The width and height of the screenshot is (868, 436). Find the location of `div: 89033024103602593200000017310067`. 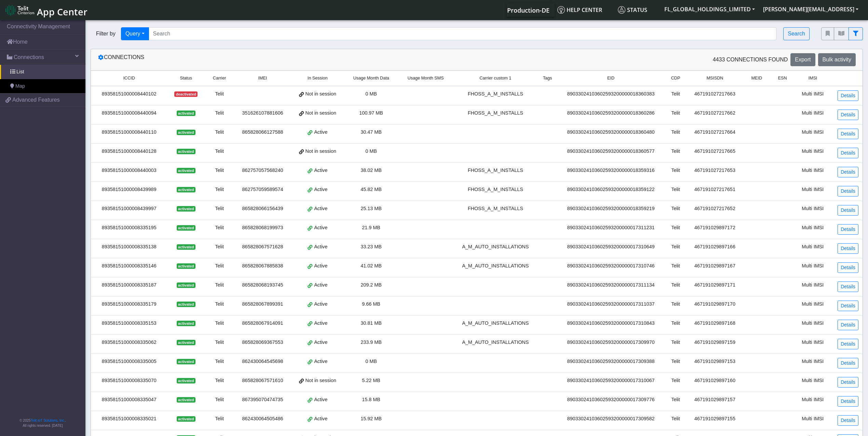

div: 89033024103602593200000017310067 is located at coordinates (611, 381).